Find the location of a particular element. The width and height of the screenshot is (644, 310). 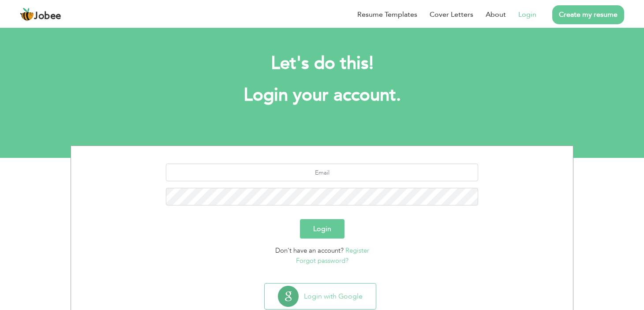

h2: Let's do this! is located at coordinates (322, 64).